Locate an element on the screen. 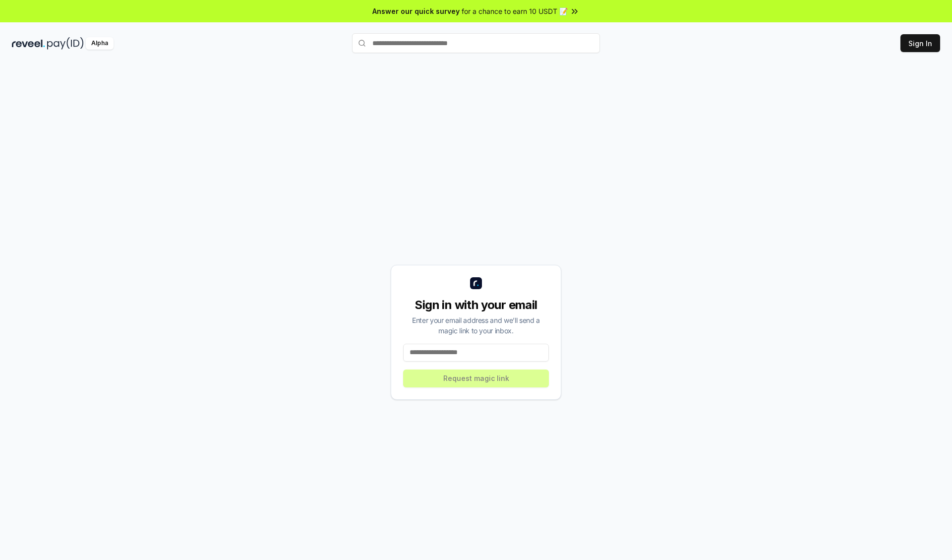  div: Alpha is located at coordinates (100, 43).